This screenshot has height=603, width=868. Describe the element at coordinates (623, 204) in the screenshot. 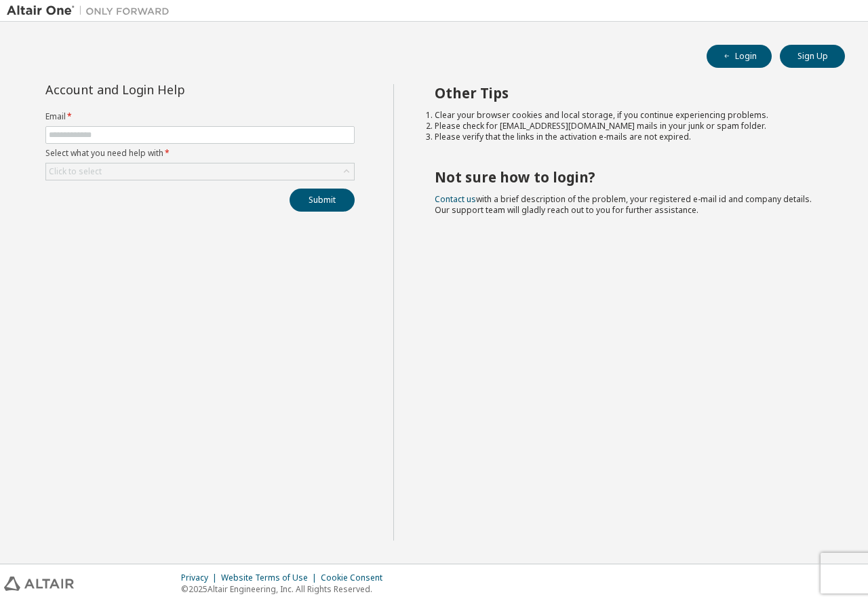

I see `span: with a brief description of the problem, your registered e-mail id and company details. Our suppo...` at that location.